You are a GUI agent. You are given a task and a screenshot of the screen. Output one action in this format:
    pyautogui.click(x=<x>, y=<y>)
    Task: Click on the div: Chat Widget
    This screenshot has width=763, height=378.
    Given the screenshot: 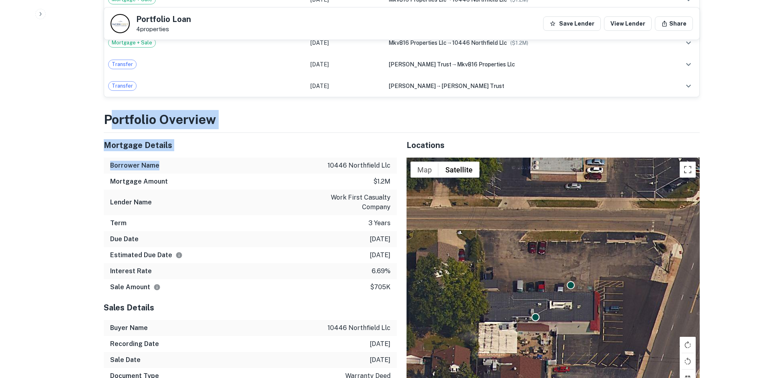 What is the action you would take?
    pyautogui.click(x=743, y=334)
    